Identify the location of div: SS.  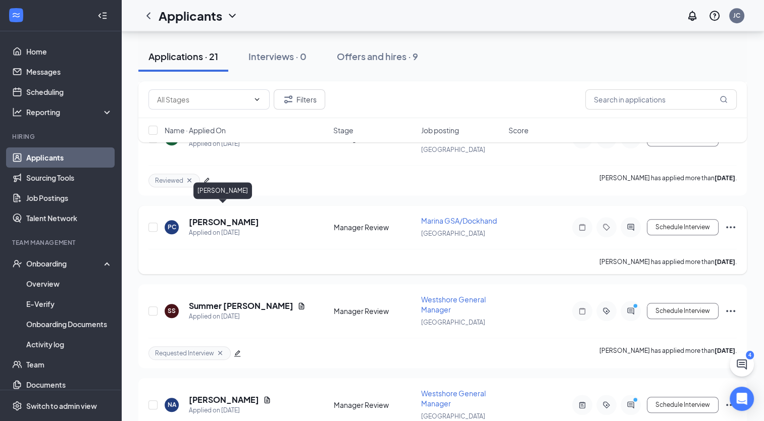
(172, 310).